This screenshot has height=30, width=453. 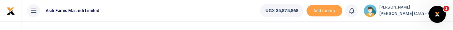 I want to click on span: Asili Farms Masindi Limited, so click(x=73, y=11).